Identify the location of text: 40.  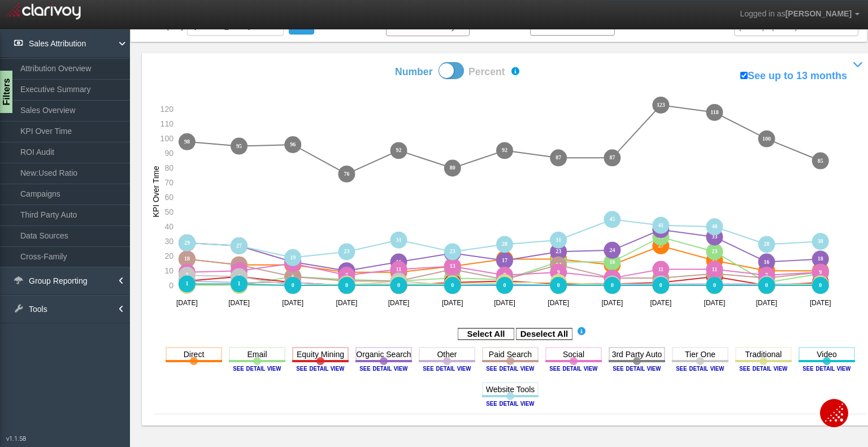
(169, 227).